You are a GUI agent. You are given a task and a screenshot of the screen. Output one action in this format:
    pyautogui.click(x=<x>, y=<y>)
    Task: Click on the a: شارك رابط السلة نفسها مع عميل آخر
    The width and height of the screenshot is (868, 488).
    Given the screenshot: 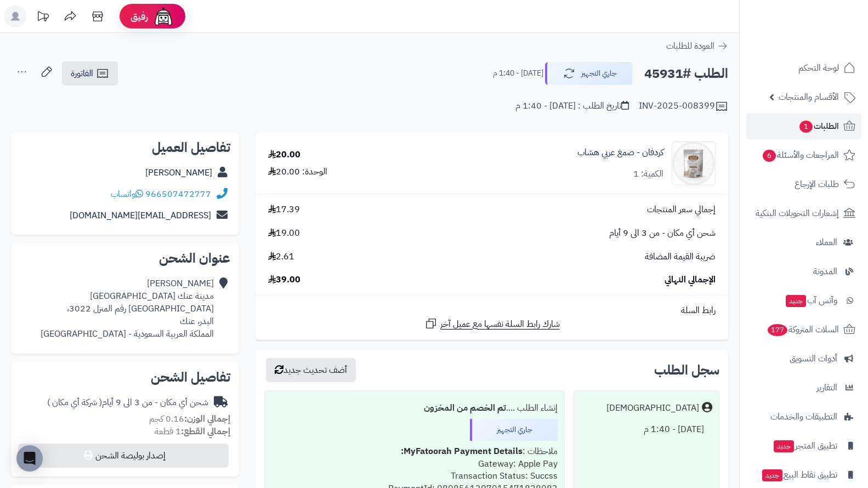 What is the action you would take?
    pyautogui.click(x=492, y=324)
    